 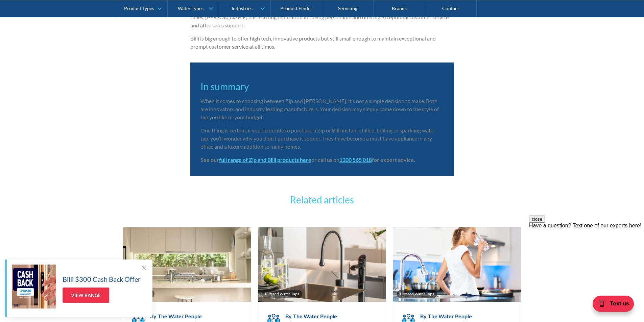 I want to click on span: Text us, so click(x=43, y=15).